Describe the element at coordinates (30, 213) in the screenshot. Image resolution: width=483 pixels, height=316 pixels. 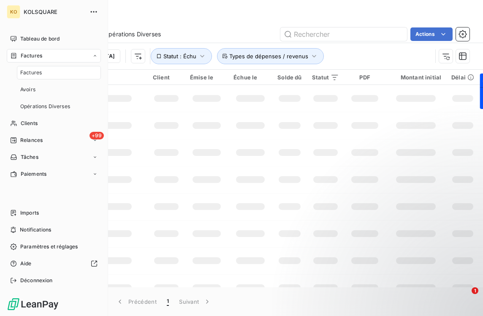
I see `span: Imports` at that location.